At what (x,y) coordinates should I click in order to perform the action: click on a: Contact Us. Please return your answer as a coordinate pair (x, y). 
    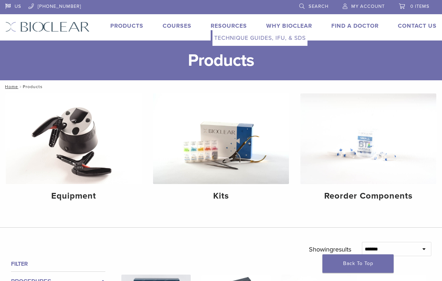
    Looking at the image, I should click on (417, 26).